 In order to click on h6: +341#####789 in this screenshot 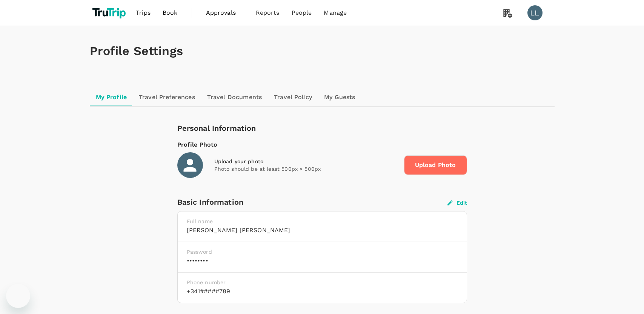, I will do `click(322, 291)`.